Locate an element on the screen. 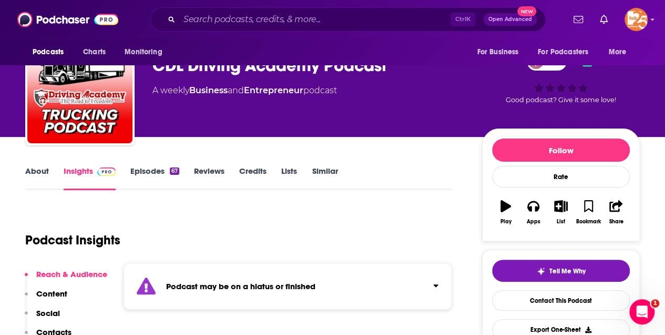 This screenshot has width=665, height=335. button: Bookmark is located at coordinates (589, 212).